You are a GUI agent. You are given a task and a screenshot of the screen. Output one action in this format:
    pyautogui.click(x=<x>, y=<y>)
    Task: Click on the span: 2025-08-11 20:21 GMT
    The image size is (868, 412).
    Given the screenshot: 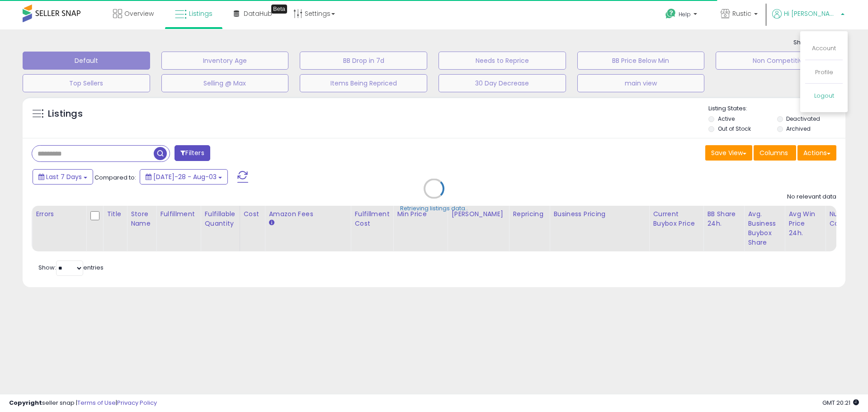 What is the action you would take?
    pyautogui.click(x=841, y=402)
    